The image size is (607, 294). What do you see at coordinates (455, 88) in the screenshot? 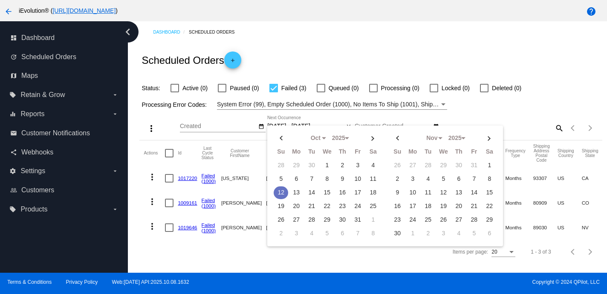
I see `span: Locked (0)` at bounding box center [455, 88].